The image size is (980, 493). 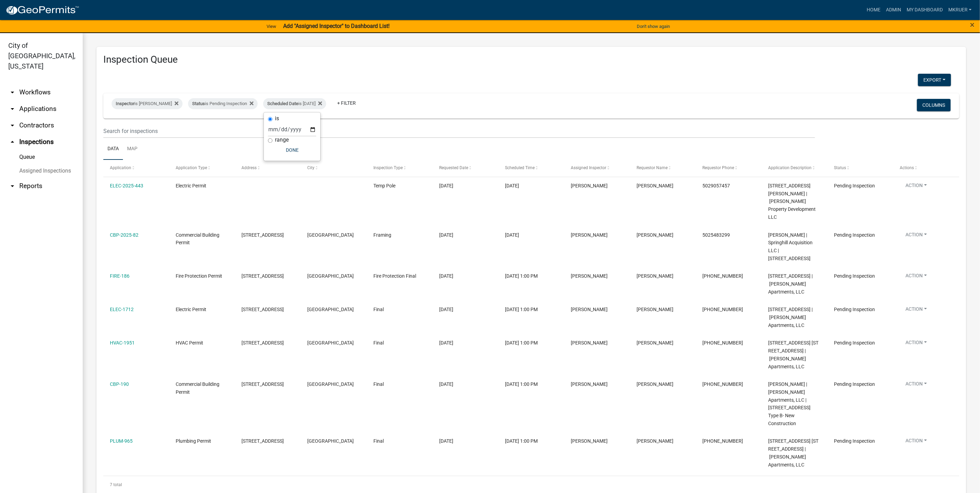 I want to click on span: City, so click(x=311, y=168).